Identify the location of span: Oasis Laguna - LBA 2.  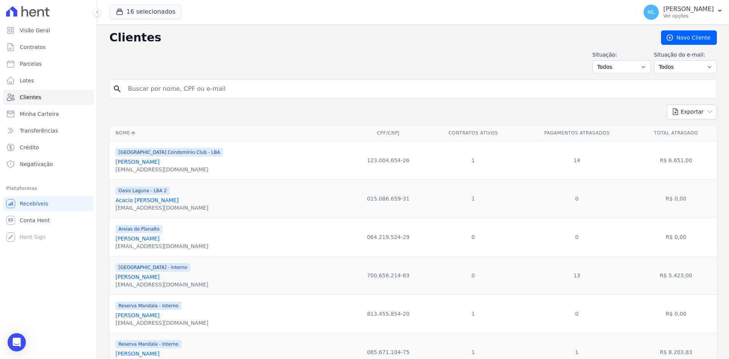
(142, 191).